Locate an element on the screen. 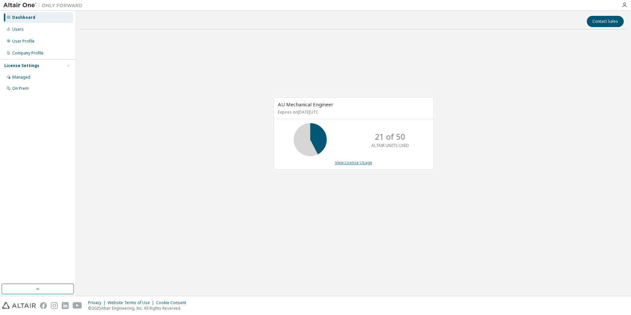  img: Altair One is located at coordinates (45, 5).